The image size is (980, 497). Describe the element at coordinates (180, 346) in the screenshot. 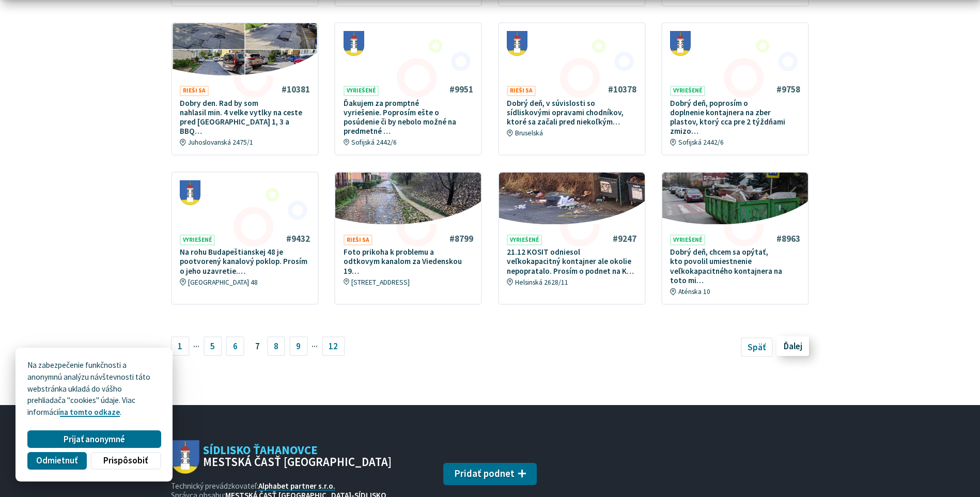

I see `a: 1` at that location.